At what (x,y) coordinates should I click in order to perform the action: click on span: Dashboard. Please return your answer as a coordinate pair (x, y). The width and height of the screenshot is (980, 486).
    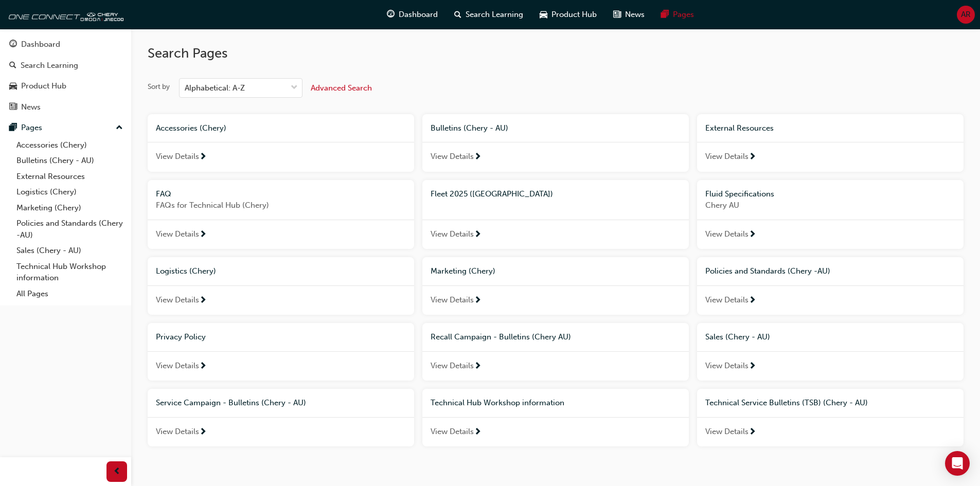
    Looking at the image, I should click on (418, 14).